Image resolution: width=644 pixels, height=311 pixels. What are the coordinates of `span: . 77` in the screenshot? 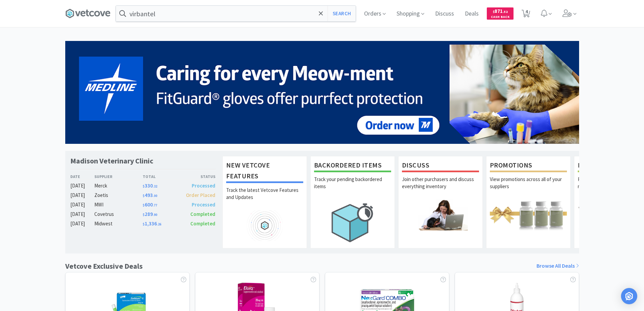 It's located at (155, 205).